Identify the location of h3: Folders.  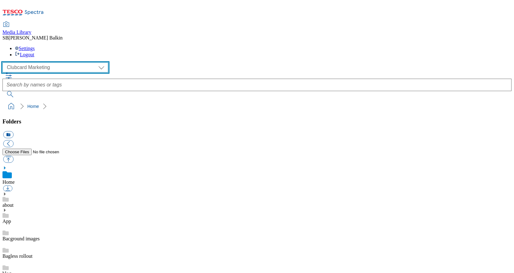
(257, 121).